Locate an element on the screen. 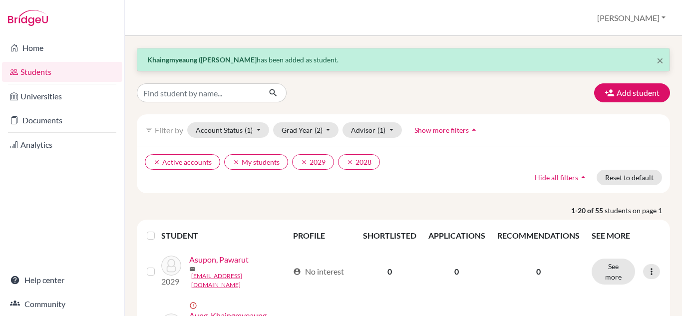  button: clearMy students is located at coordinates (256, 162).